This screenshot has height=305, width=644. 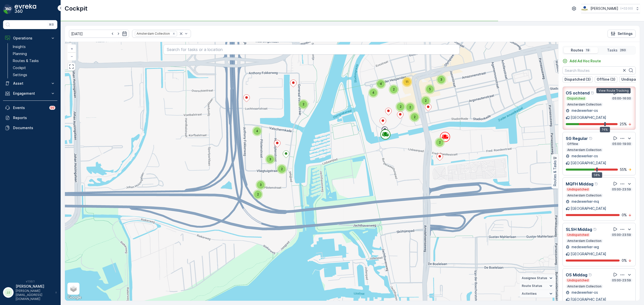 What do you see at coordinates (585, 8) in the screenshot?
I see `img: basis-logo_rgb2x.png` at bounding box center [585, 8].